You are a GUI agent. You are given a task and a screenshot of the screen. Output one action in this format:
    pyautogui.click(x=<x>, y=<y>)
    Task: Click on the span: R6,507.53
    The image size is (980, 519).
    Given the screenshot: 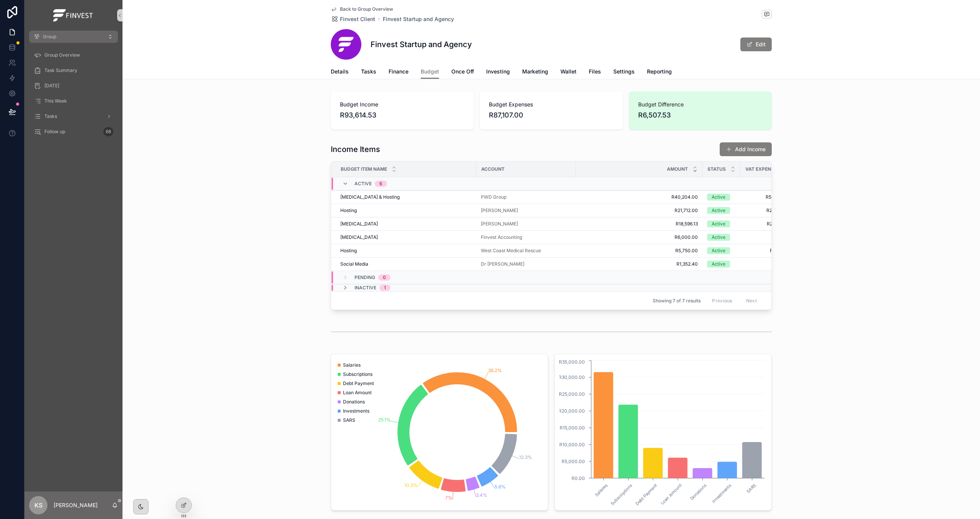 What is the action you would take?
    pyautogui.click(x=700, y=115)
    